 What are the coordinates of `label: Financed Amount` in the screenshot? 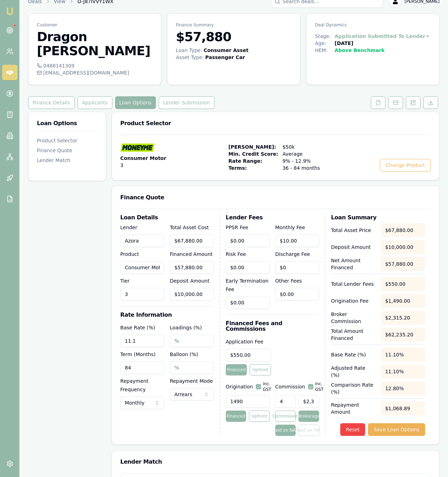 It's located at (192, 255).